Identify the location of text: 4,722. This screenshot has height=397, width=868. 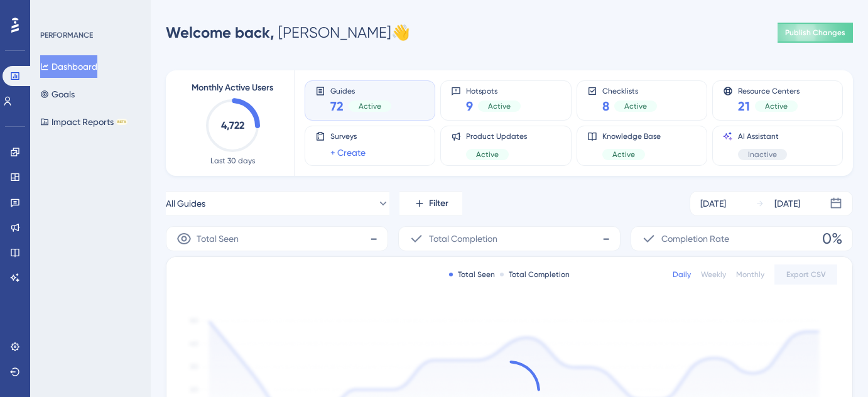
(233, 125).